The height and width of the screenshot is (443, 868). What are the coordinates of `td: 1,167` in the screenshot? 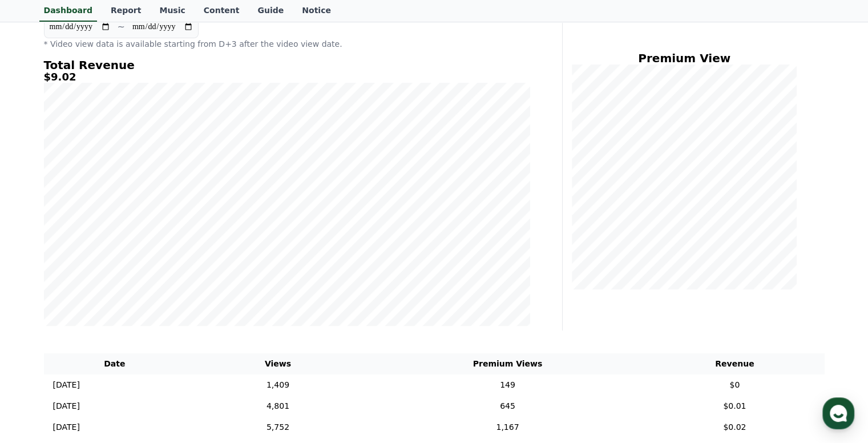 It's located at (507, 427).